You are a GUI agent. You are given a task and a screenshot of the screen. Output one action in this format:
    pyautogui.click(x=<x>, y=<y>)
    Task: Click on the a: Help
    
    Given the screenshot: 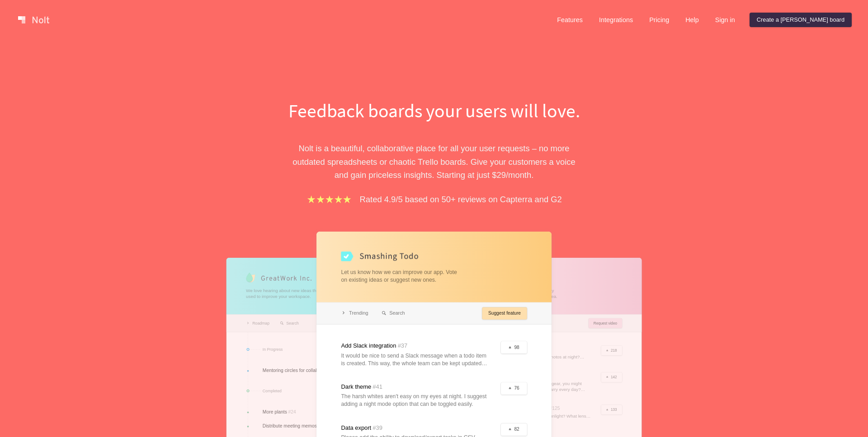 What is the action you would take?
    pyautogui.click(x=692, y=20)
    